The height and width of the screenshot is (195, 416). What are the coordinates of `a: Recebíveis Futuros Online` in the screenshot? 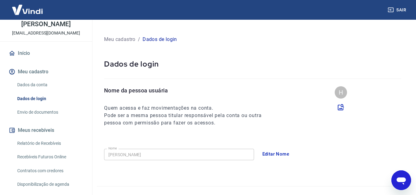 It's located at (50, 157).